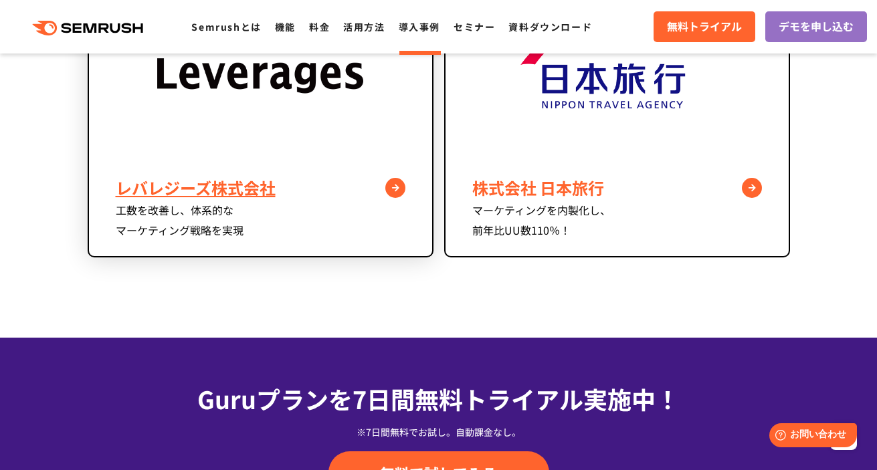 Image resolution: width=877 pixels, height=470 pixels. Describe the element at coordinates (260, 220) in the screenshot. I see `div: 工数を改善し、体系的な マーケティング戦略を実現` at that location.